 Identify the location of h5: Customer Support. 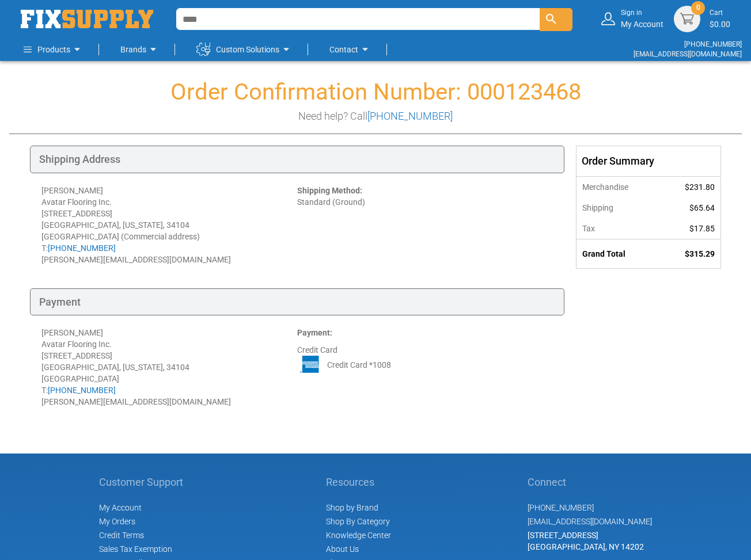
(144, 482).